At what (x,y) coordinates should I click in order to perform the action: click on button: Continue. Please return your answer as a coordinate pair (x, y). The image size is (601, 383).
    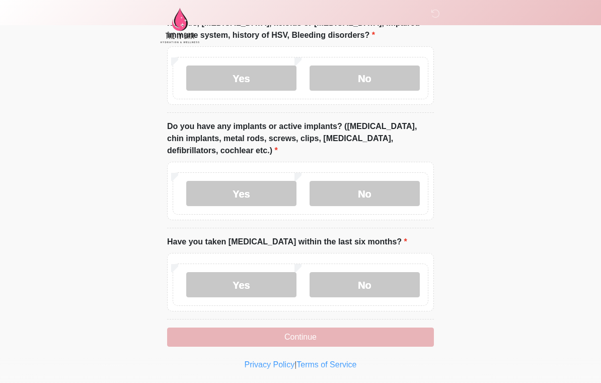
    Looking at the image, I should click on (300, 337).